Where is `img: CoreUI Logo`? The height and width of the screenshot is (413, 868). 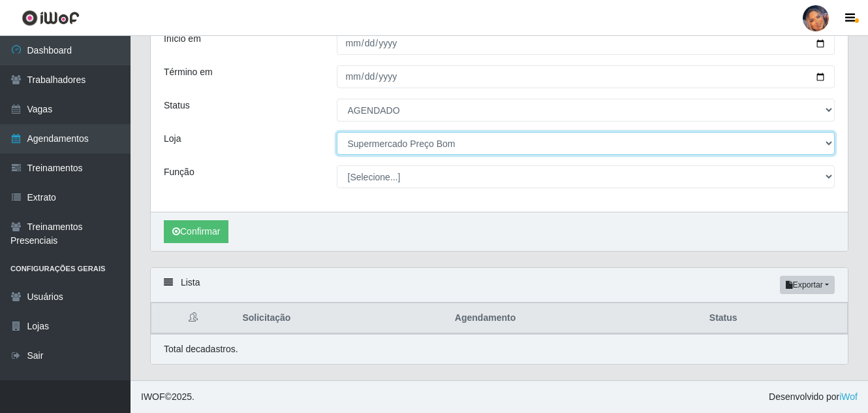 img: CoreUI Logo is located at coordinates (50, 17).